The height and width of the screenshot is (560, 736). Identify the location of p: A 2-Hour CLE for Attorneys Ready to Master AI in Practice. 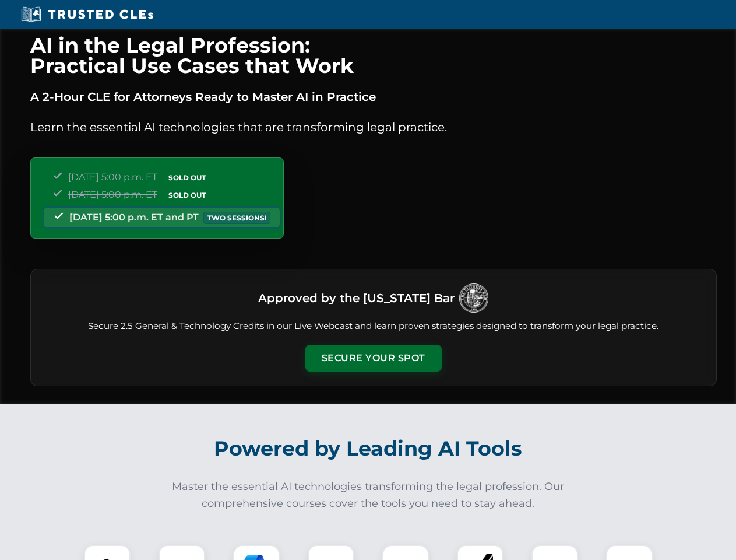
(374, 96).